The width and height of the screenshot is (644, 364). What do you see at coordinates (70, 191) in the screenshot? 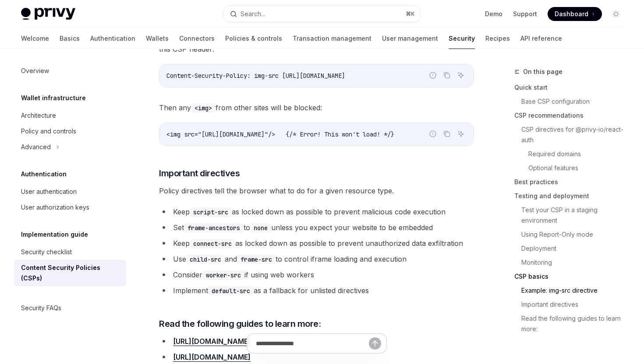
I see `a: User authentication` at bounding box center [70, 191].